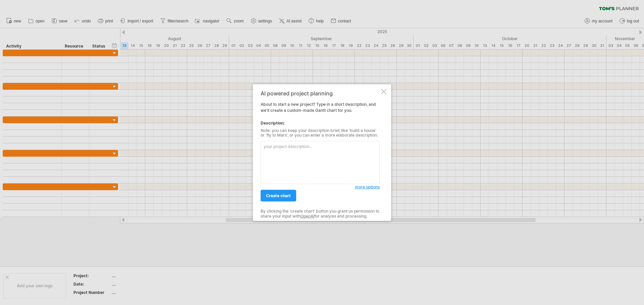 This screenshot has height=305, width=644. I want to click on a: OpenAI, so click(307, 216).